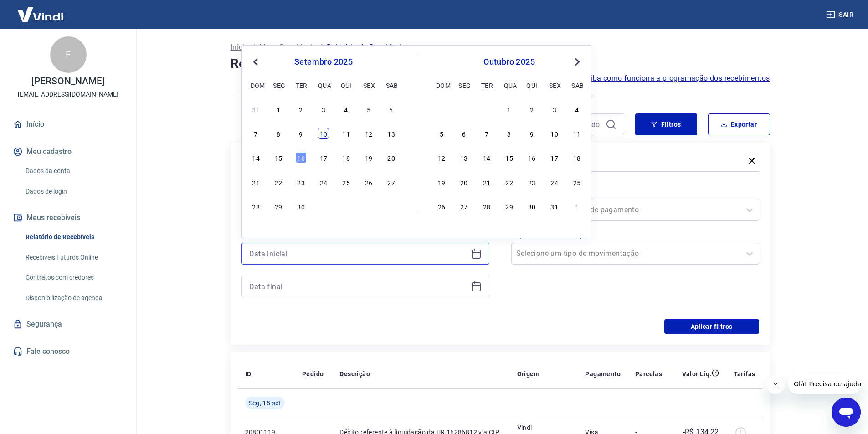  I want to click on a: Contratos com credores, so click(73, 277).